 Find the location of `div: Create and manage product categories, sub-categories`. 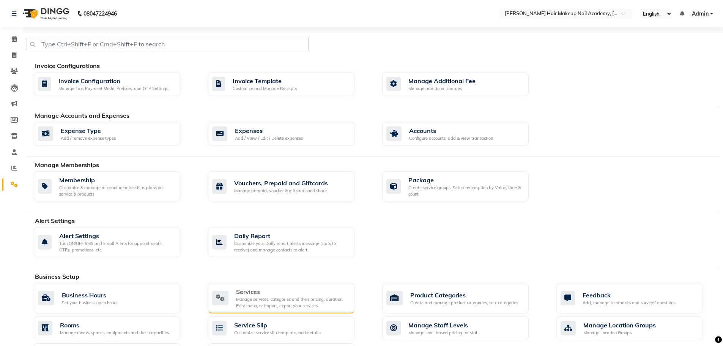

div: Create and manage product categories, sub-categories is located at coordinates (464, 302).